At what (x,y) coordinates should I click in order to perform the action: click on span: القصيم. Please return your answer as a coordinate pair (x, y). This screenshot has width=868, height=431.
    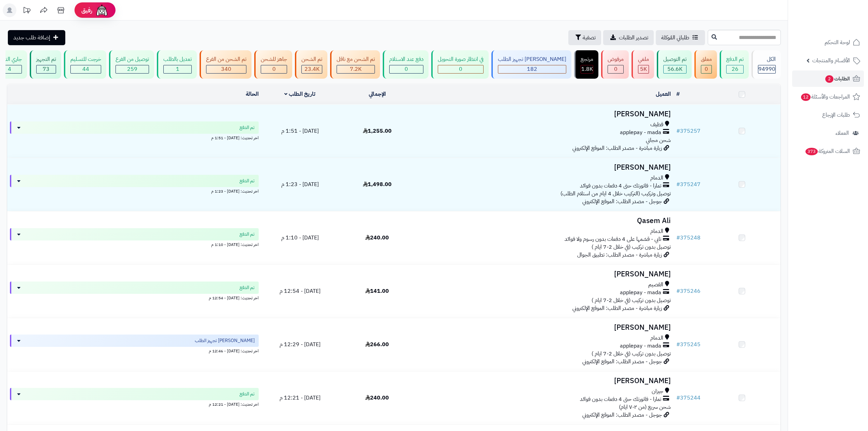
    Looking at the image, I should click on (656, 285).